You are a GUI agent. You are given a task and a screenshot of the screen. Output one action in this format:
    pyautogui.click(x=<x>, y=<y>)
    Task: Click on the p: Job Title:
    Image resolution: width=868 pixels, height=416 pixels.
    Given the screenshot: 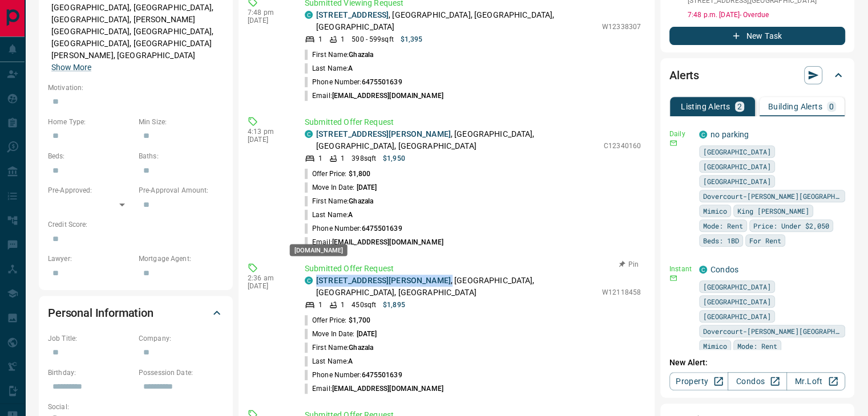 What is the action you would take?
    pyautogui.click(x=90, y=339)
    